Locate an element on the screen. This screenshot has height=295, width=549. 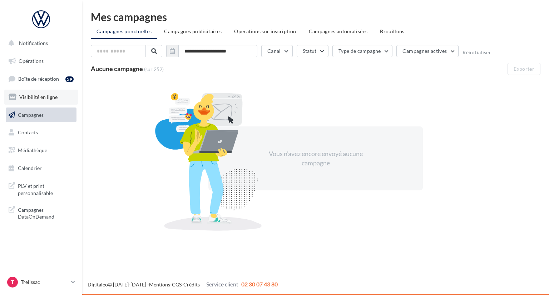
a: Visibilité en ligne is located at coordinates (41, 97).